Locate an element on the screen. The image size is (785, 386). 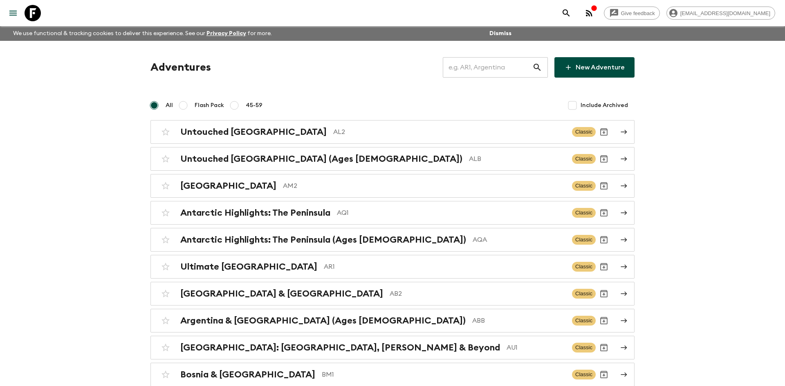
button: Dismiss is located at coordinates (501, 34).